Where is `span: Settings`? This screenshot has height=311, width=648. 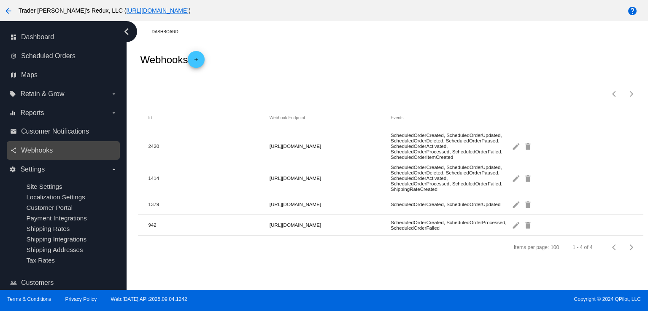
span: Settings is located at coordinates (32, 170).